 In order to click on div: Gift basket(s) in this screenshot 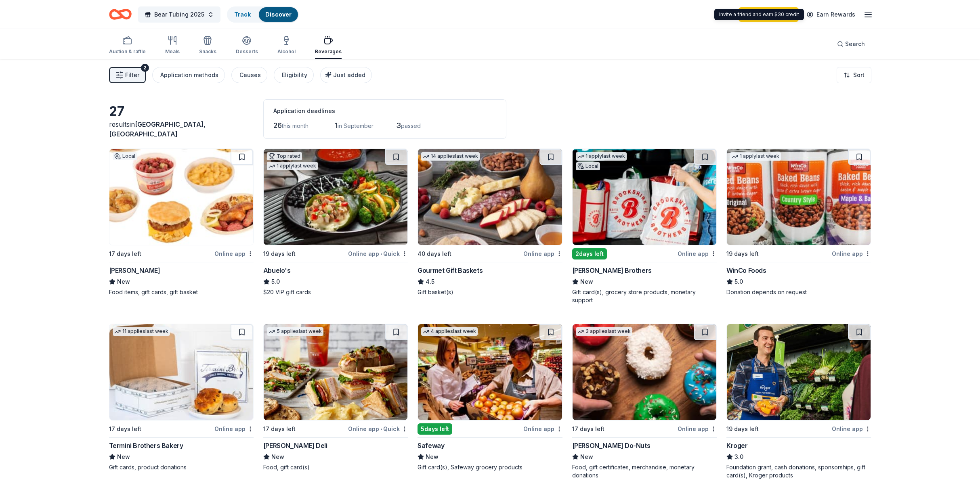, I will do `click(490, 292)`.